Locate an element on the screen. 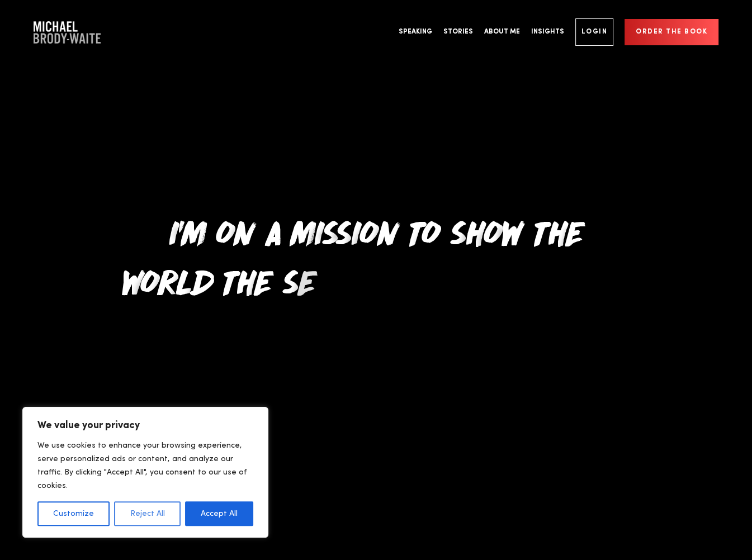 The height and width of the screenshot is (560, 752). p: We value your privacy is located at coordinates (145, 426).